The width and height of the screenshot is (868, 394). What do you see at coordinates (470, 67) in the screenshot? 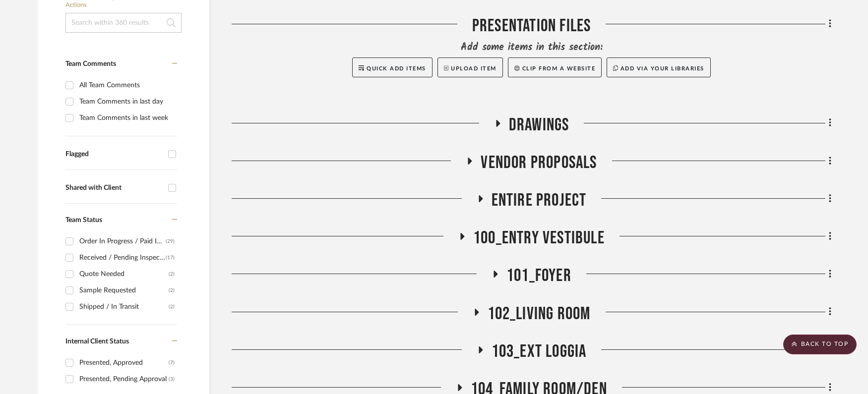
I see `button: Upload Item` at bounding box center [470, 67].